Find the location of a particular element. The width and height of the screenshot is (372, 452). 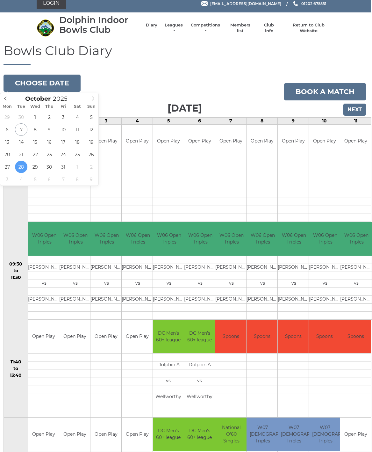

span: October 24, 2025 is located at coordinates (63, 154).